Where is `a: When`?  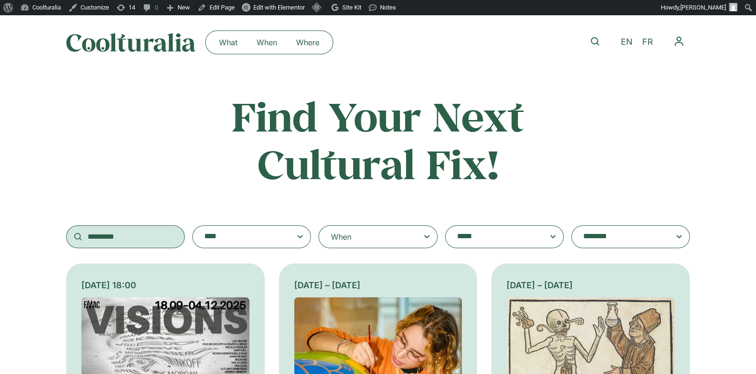 a: When is located at coordinates (267, 42).